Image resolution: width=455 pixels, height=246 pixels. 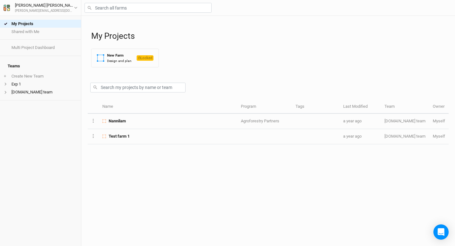 I want to click on div: Design and plan, so click(x=119, y=61).